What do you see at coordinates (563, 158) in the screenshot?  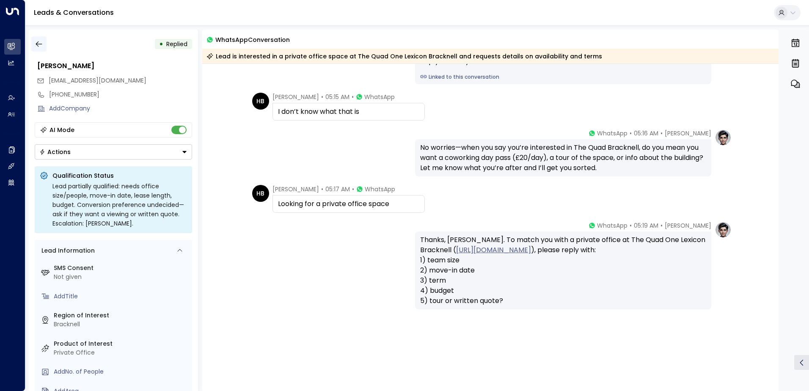 I see `div: No worries—when you say you’re interested in The Quad Bracknell, do you mean you want a coworking...` at bounding box center [563, 158].